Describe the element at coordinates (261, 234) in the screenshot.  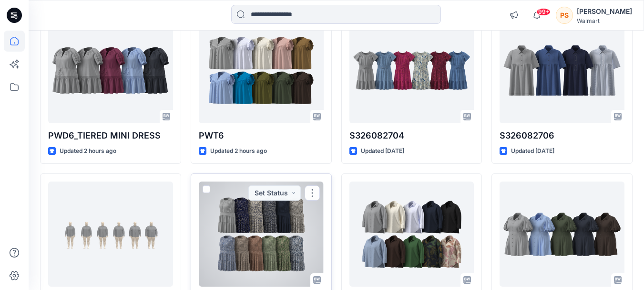
I see `a: PWD15` at that location.